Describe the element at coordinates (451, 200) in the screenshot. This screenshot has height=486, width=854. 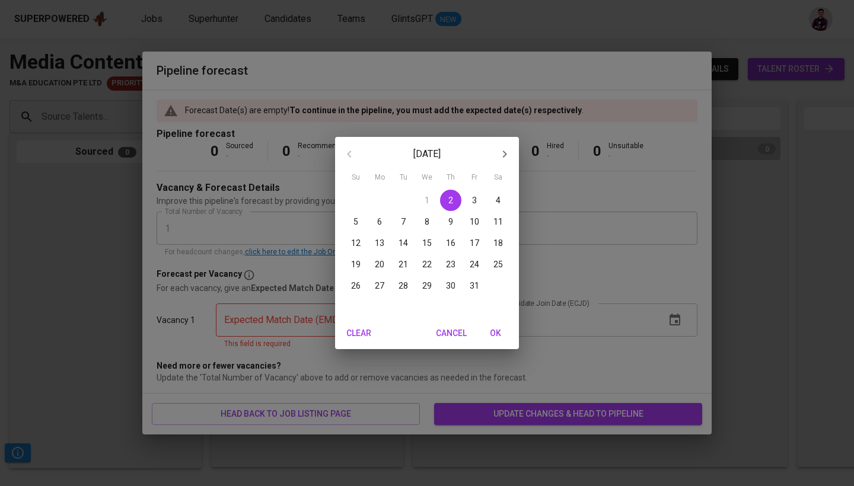
I see `button: 2` at that location.